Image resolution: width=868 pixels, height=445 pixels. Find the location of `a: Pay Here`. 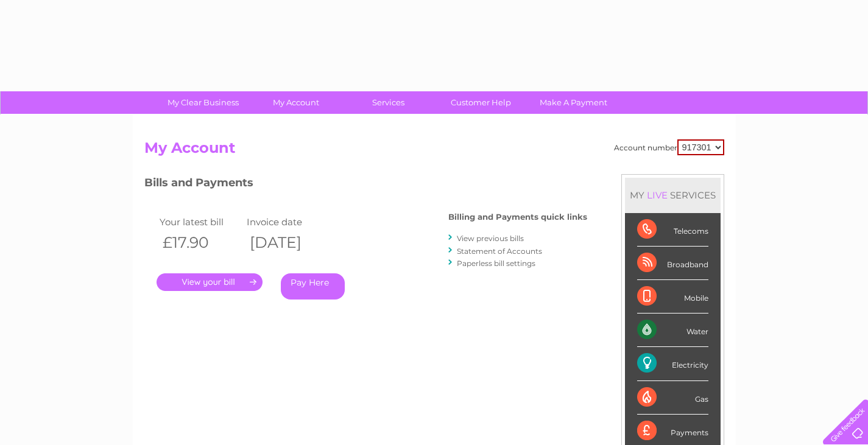

a: Pay Here is located at coordinates (313, 286).